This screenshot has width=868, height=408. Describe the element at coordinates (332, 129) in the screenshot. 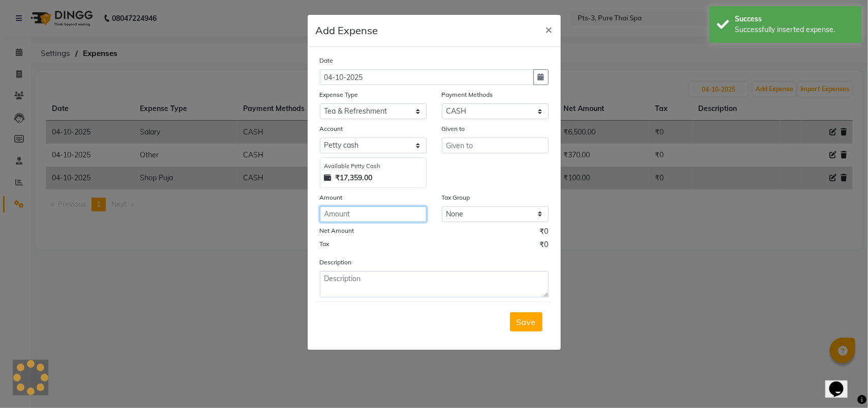

I see `label: Account` at that location.